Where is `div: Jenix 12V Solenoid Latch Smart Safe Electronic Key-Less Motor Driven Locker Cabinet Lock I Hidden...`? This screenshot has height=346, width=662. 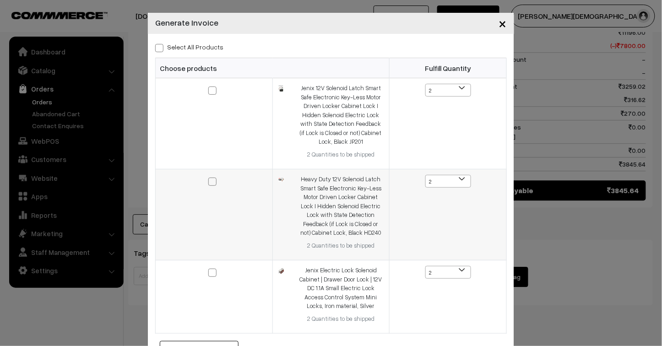 div: Jenix 12V Solenoid Latch Smart Safe Electronic Key-Less Motor Driven Locker Cabinet Lock I Hidden... is located at coordinates (341, 115).